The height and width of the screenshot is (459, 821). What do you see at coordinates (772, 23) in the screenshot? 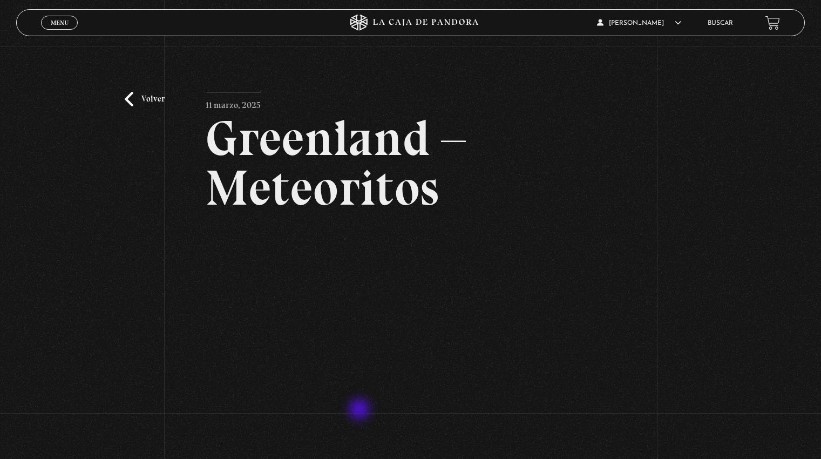
I see `a: View your shopping cart` at bounding box center [772, 23].